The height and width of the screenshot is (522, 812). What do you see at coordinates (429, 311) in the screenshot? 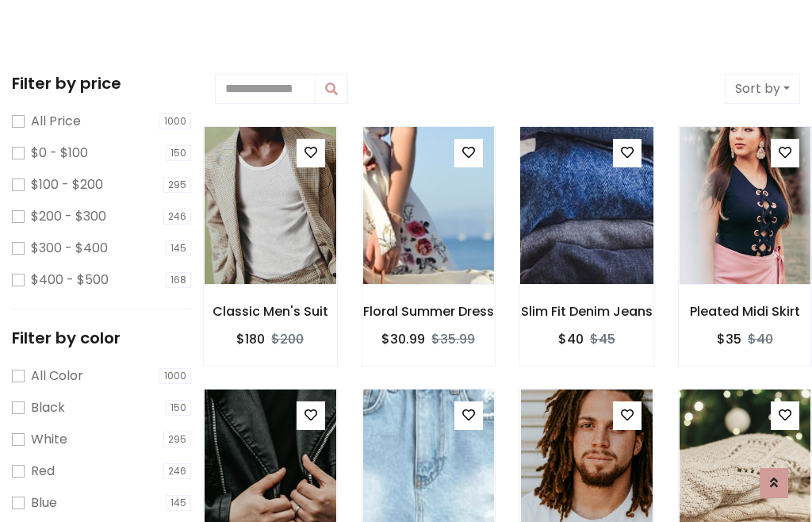
I see `h6: Floral Summer Dress` at bounding box center [429, 311].